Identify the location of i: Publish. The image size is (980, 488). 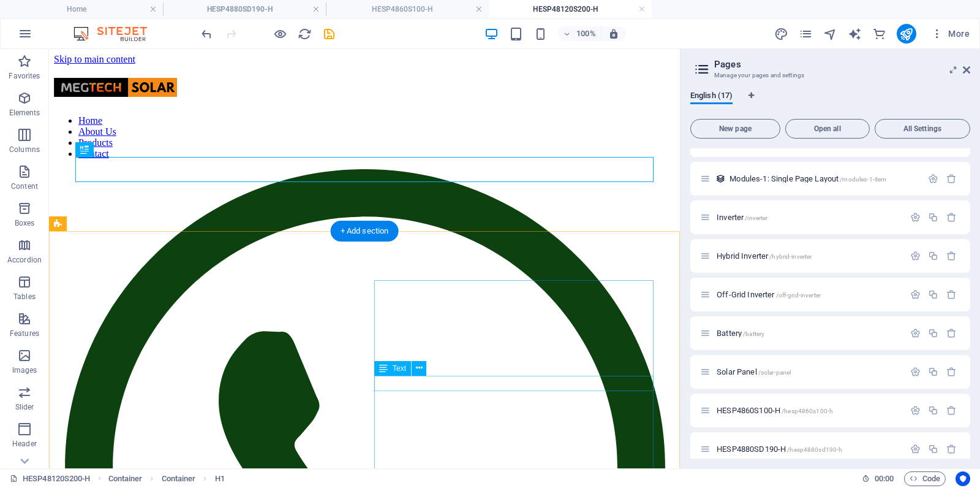
(906, 34).